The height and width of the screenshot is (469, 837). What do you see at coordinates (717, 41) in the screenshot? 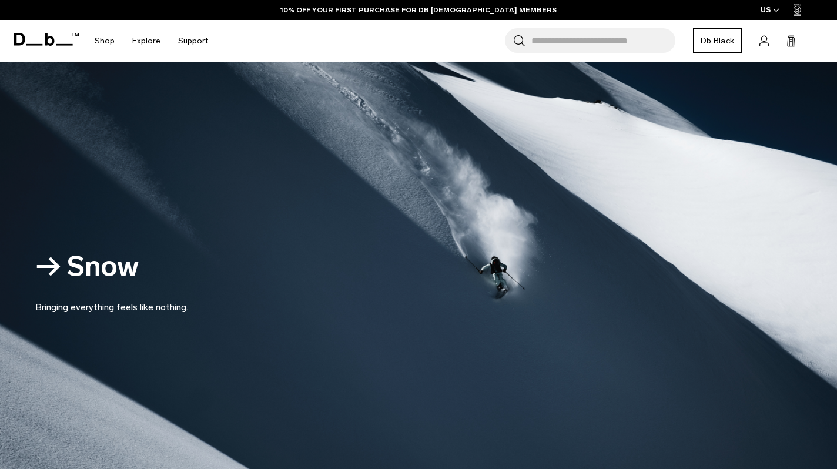
I see `a: Db Black` at bounding box center [717, 41].